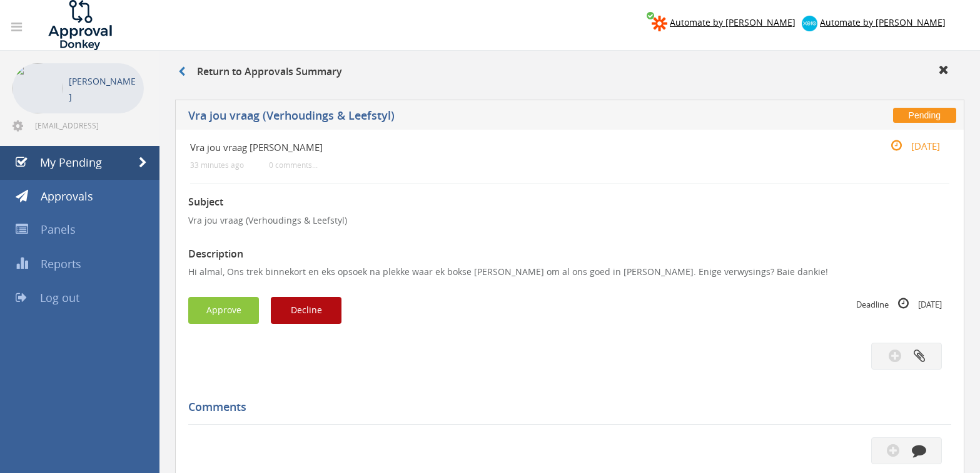 This screenshot has height=473, width=980. What do you see at coordinates (565, 407) in the screenshot?
I see `h5: Comments` at bounding box center [565, 407].